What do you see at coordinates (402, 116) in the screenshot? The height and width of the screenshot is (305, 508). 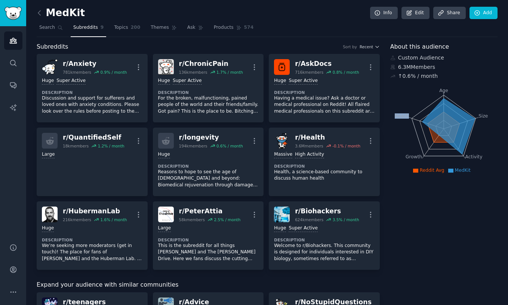 I see `tspan: Reach` at bounding box center [402, 116].